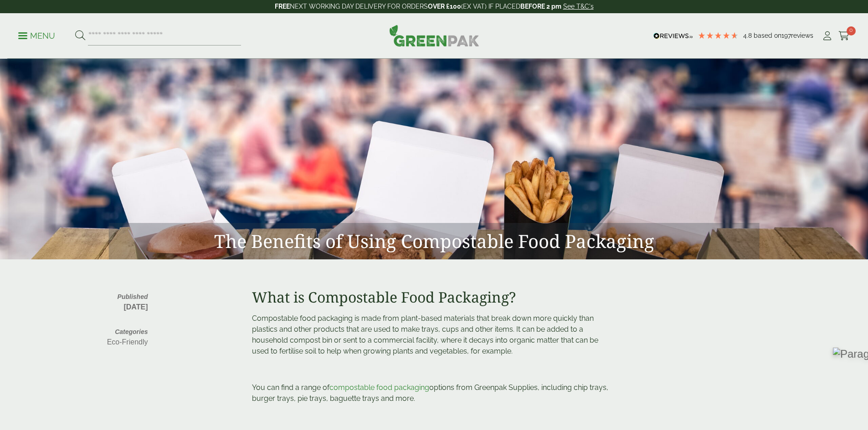 The height and width of the screenshot is (430, 868). I want to click on strong: BEFORE 2 pm, so click(541, 7).